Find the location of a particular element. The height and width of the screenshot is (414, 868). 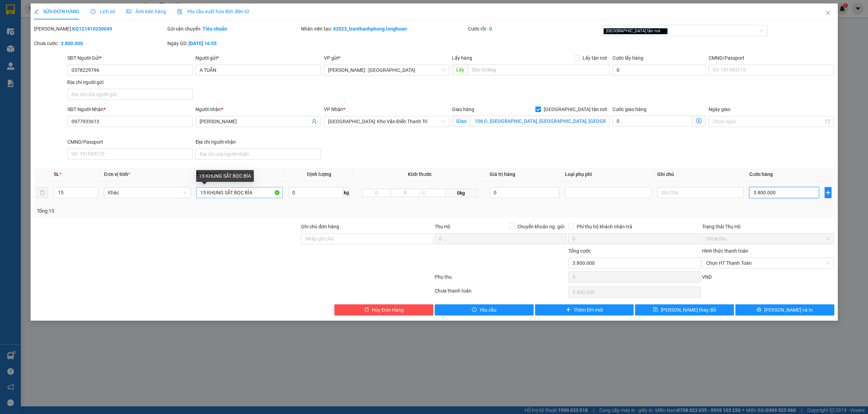

span: kg is located at coordinates (347, 192).